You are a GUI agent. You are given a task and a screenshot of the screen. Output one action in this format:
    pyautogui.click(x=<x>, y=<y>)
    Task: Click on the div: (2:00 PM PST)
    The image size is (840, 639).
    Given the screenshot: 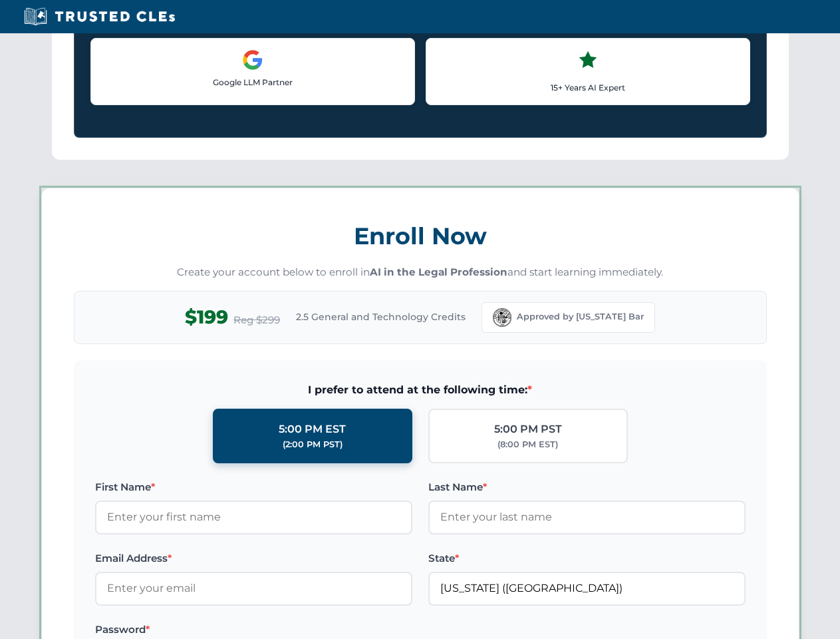 What is the action you would take?
    pyautogui.click(x=313, y=444)
    